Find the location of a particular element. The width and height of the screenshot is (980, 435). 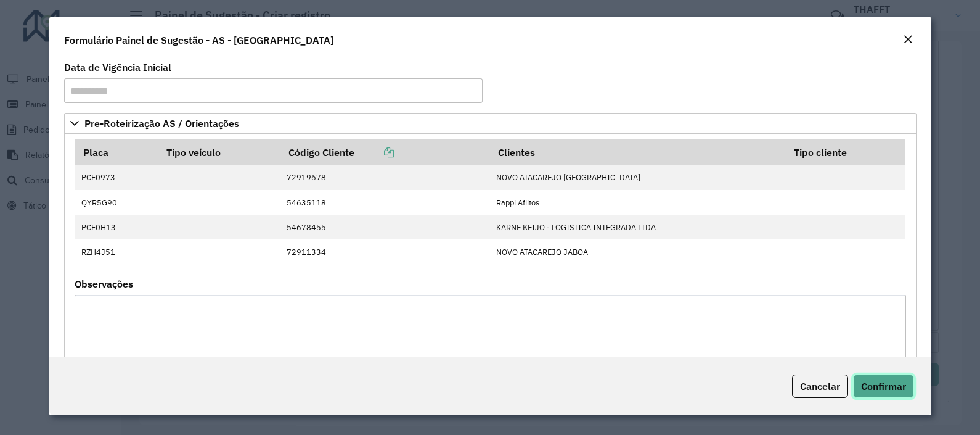

td: NOVO ATACAREJO JABOA is located at coordinates (637, 252).